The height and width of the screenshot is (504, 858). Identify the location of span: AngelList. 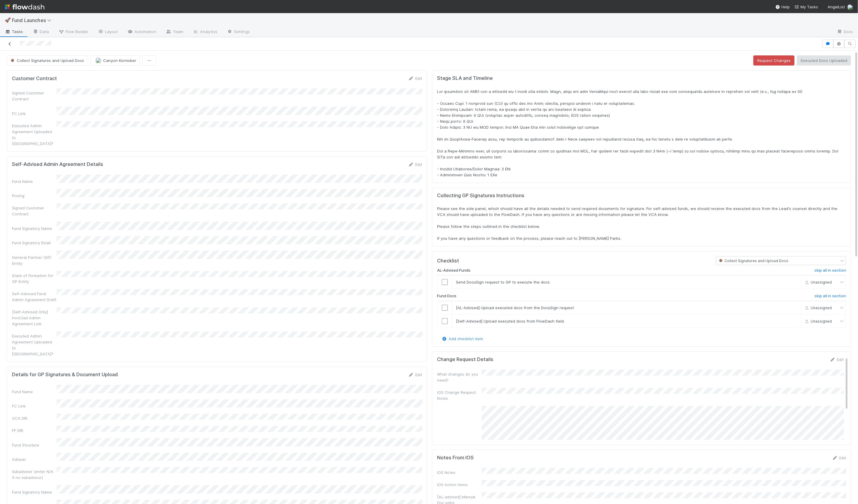
(837, 7).